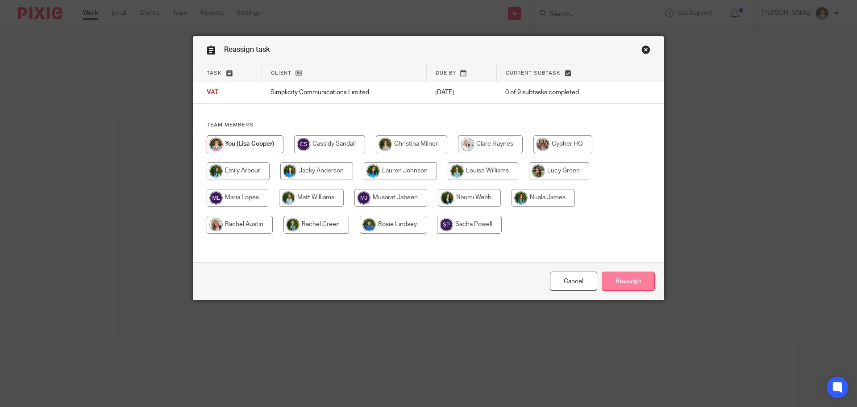 Image resolution: width=857 pixels, height=407 pixels. Describe the element at coordinates (446, 73) in the screenshot. I see `span: Due by` at that location.